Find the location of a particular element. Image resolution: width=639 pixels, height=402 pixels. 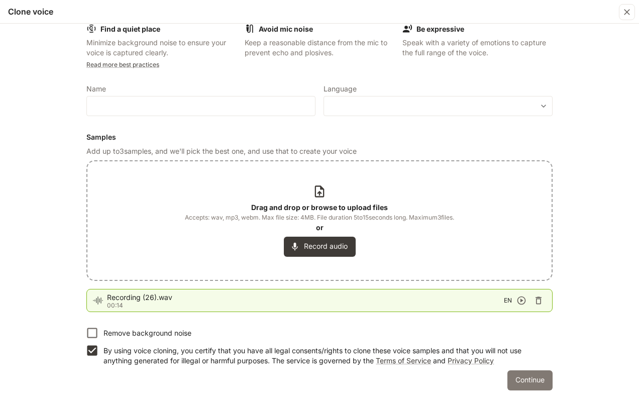

p: Language is located at coordinates (340, 89).